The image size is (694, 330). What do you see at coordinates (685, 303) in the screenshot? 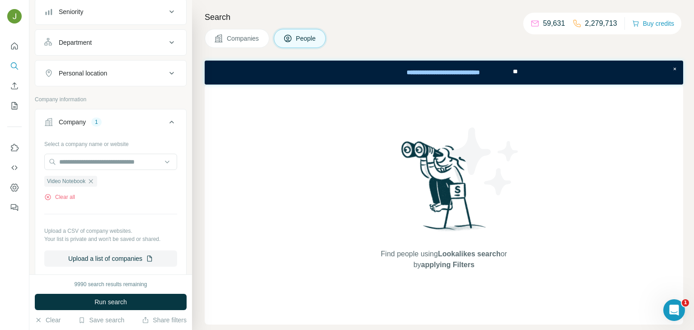
I see `span: 1` at bounding box center [685, 303].